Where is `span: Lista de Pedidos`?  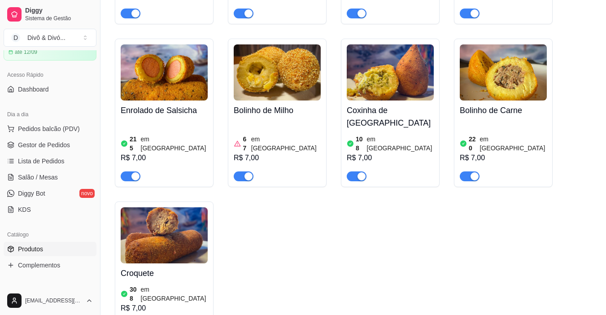
span: Lista de Pedidos is located at coordinates (41, 161).